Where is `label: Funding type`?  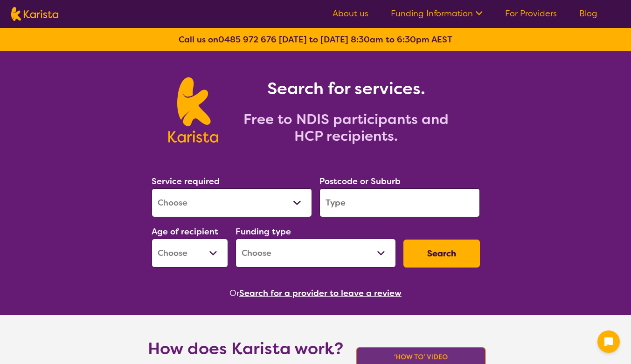
label: Funding type is located at coordinates (263, 232).